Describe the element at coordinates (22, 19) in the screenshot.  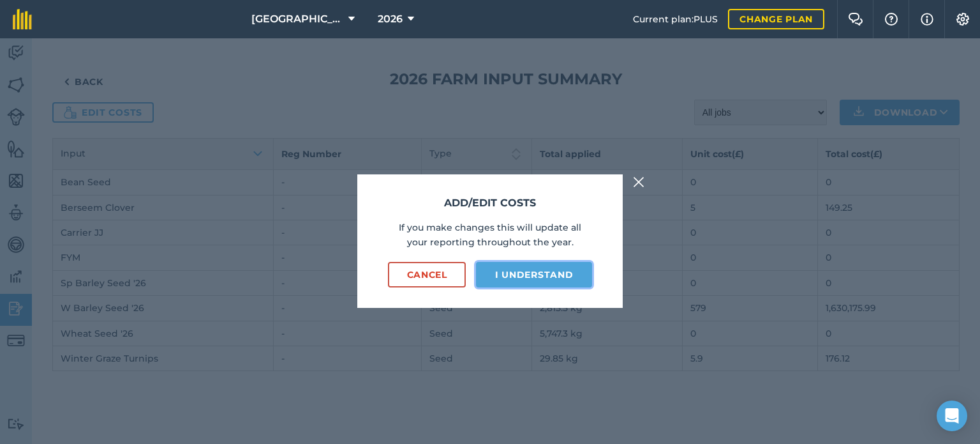
I see `img: fieldmargin Logo` at that location.